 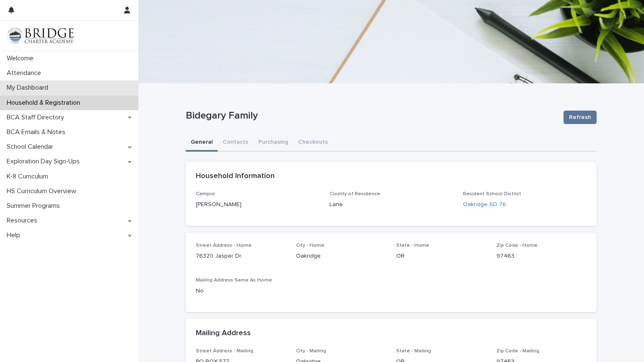 I want to click on h2: Household Information, so click(x=236, y=177).